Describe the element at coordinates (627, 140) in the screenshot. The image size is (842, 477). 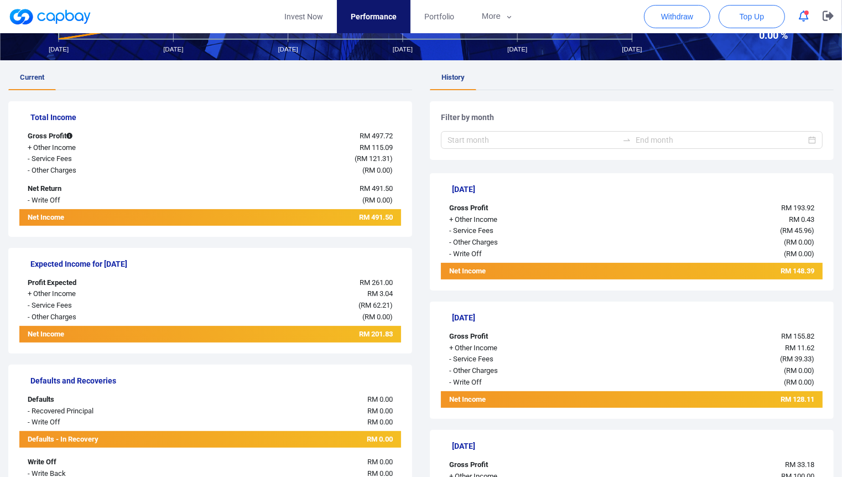
I see `span: to` at that location.